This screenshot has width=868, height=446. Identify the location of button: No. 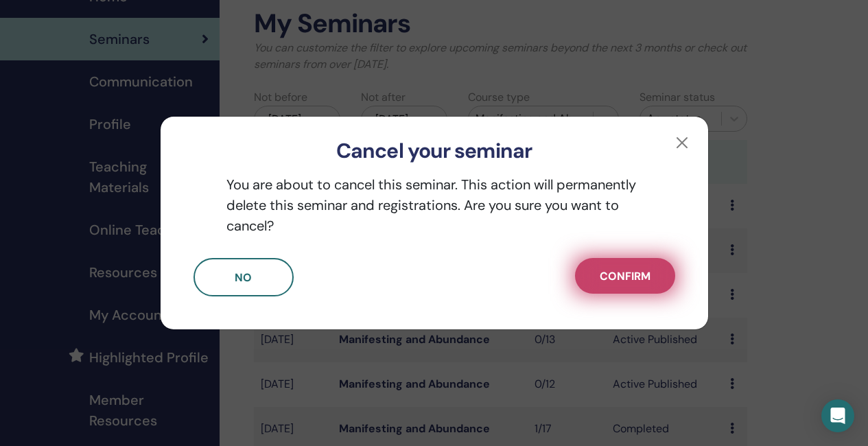
(244, 277).